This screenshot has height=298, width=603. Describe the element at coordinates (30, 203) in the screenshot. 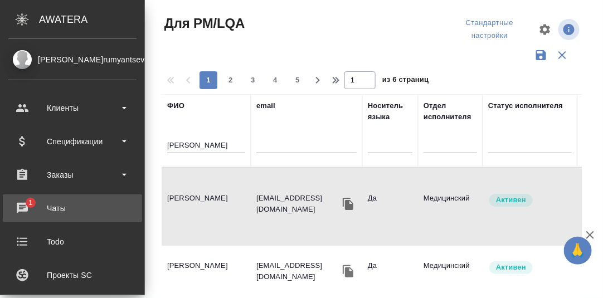

I see `span: 1` at that location.